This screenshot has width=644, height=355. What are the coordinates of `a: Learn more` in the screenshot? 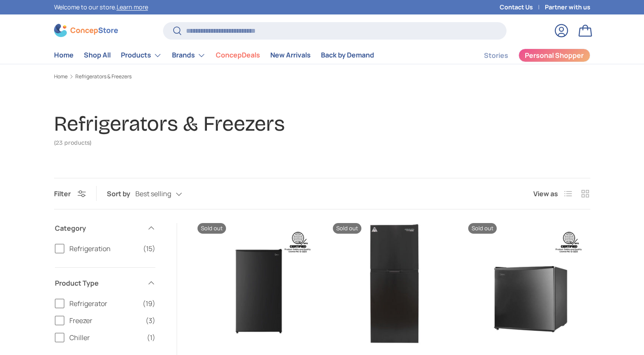 It's located at (133, 7).